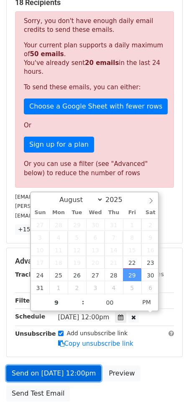  Describe the element at coordinates (95, 168) in the screenshot. I see `div: Or you can use a filter (see "Advanced" below) to reduce the number of rows` at that location.